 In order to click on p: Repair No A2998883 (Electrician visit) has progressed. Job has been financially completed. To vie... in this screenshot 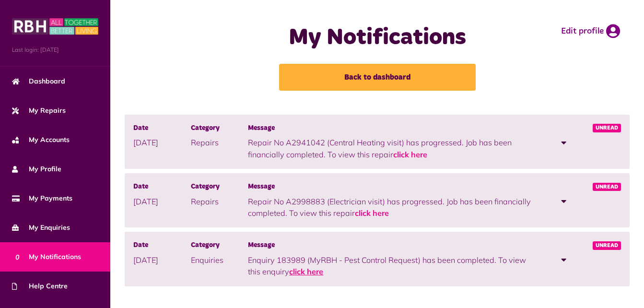, I will do `click(392, 207)`.